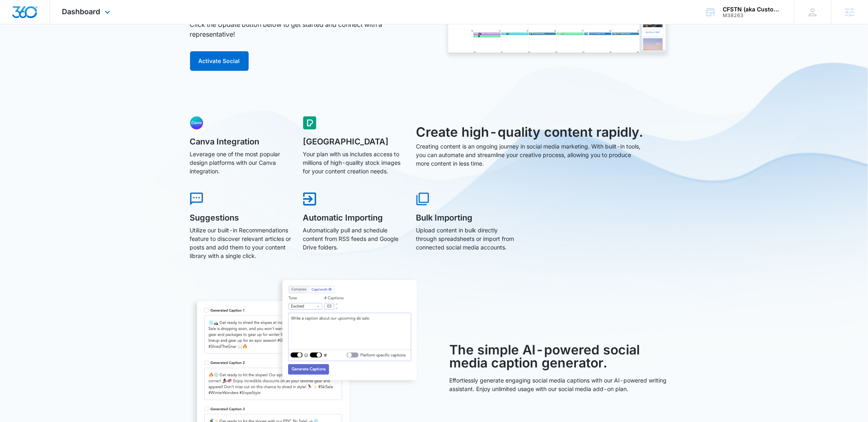 The width and height of the screenshot is (868, 422). I want to click on p: Creating content is an ongoing journey in social media marketing. With built-in tools, you can au..., so click(531, 155).